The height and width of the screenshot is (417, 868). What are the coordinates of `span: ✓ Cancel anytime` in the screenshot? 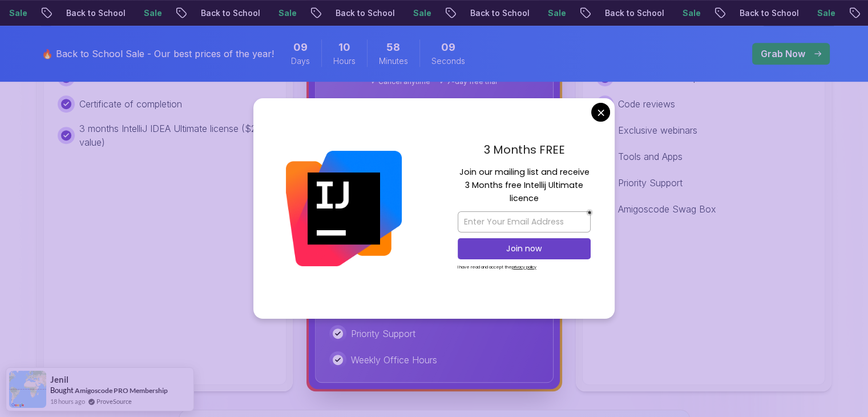 It's located at (400, 82).